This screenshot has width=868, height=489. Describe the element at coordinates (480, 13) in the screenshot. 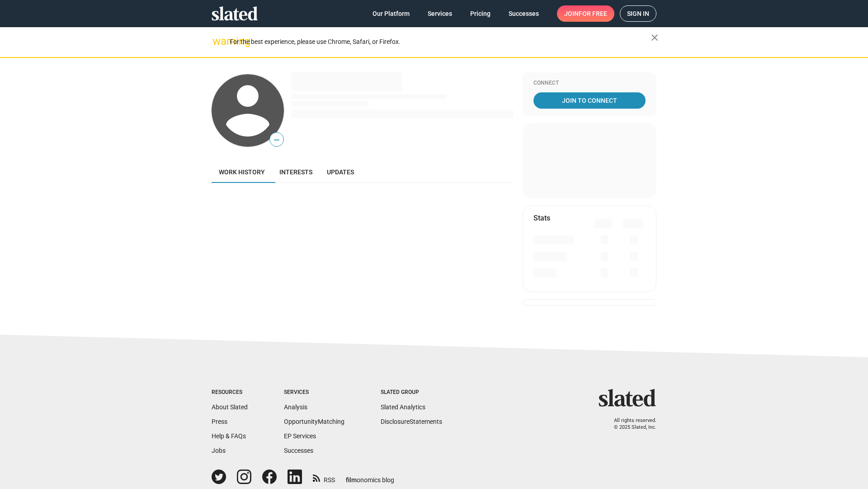

I see `a: Pricing` at that location.